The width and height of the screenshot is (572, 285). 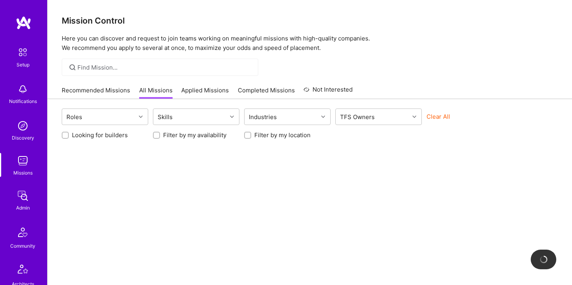 What do you see at coordinates (23, 173) in the screenshot?
I see `div: Missions` at bounding box center [23, 173].